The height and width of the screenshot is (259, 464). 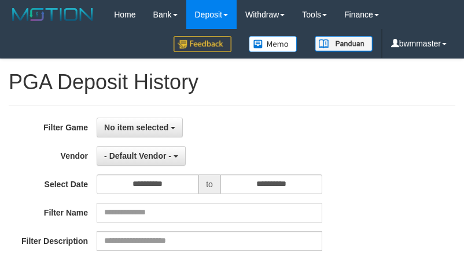 I want to click on h1: PGA Deposit History, so click(x=232, y=82).